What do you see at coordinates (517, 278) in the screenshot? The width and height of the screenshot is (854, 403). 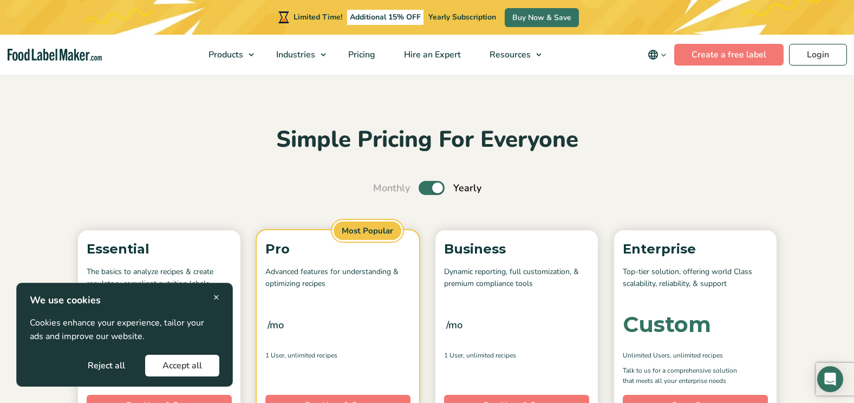 I see `p: Dynamic reporting, full customization, & premium compliance tools` at bounding box center [517, 278].